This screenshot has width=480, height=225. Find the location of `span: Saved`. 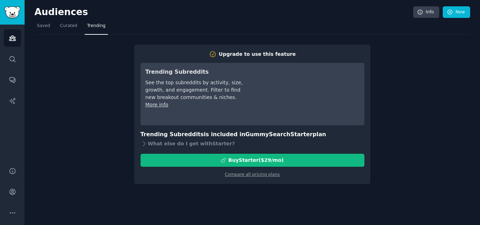

span: Saved is located at coordinates (44, 26).